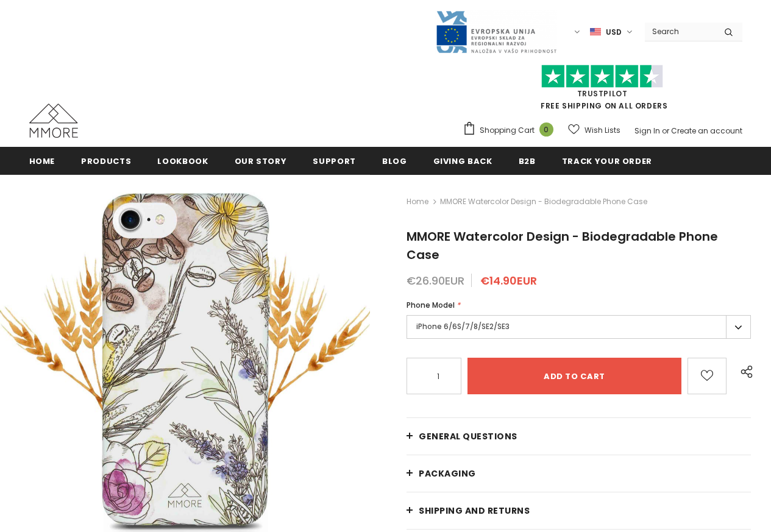 The height and width of the screenshot is (532, 771). What do you see at coordinates (602, 90) in the screenshot?
I see `span: FREE SHIPPING ON ALL ORDERS` at bounding box center [602, 90].